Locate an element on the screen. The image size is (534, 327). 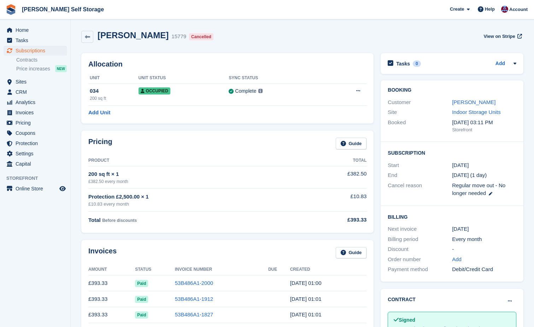
td: £10.83 is located at coordinates (333, 200).